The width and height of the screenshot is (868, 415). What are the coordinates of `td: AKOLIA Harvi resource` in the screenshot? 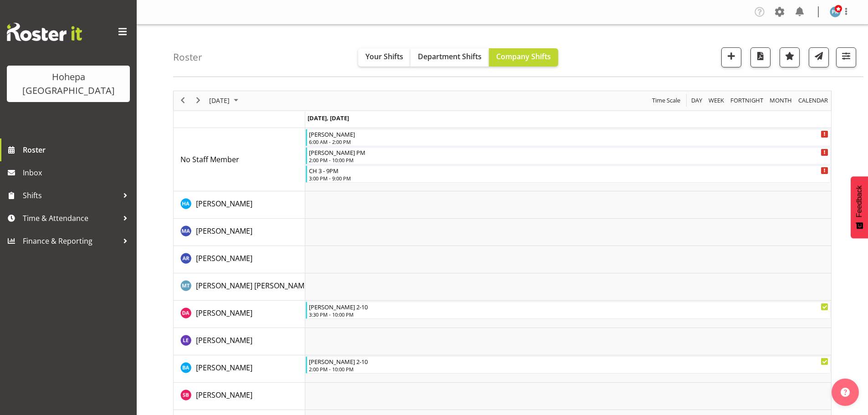 It's located at (239, 205).